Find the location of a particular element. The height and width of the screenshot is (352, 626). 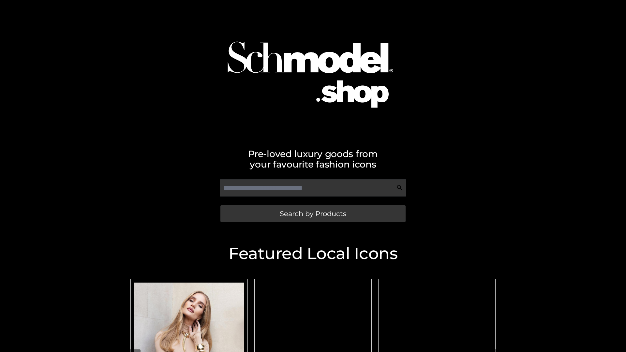

h2: Featured Local Icons​ is located at coordinates (313, 254).